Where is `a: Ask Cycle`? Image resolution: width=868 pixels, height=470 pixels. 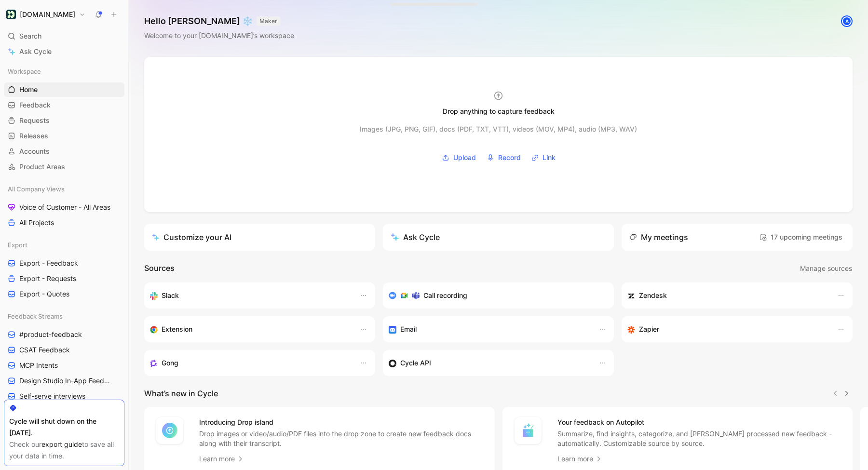 a: Ask Cycle is located at coordinates (64, 52).